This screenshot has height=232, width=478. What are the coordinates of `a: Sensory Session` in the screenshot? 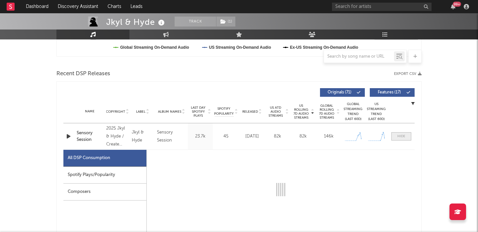 It's located at (90, 136).